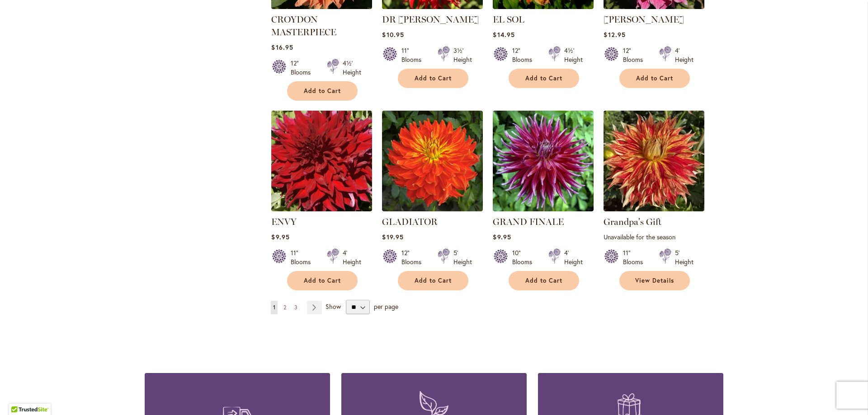 The width and height of the screenshot is (868, 415). Describe the element at coordinates (296, 307) in the screenshot. I see `a: 3` at that location.